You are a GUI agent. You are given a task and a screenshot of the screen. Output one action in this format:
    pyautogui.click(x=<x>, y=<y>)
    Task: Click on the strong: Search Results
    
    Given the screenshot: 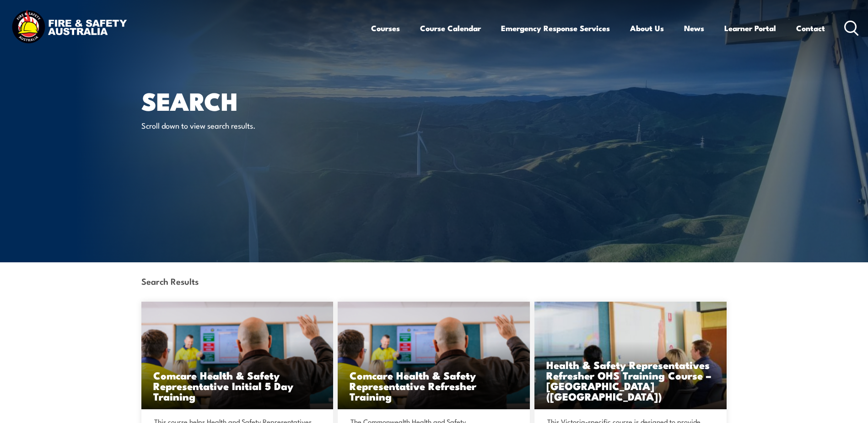 What is the action you would take?
    pyautogui.click(x=170, y=280)
    